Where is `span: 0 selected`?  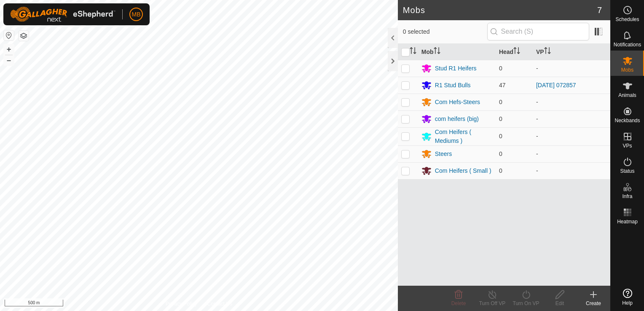
span: 0 selected is located at coordinates (445, 32).